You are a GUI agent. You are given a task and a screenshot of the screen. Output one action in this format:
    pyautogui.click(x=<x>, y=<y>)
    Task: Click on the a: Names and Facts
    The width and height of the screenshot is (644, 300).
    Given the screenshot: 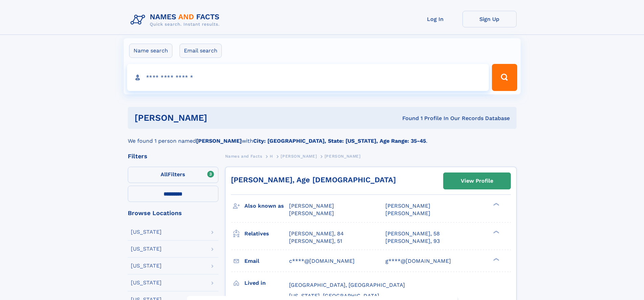 What is the action you would take?
    pyautogui.click(x=244, y=156)
    